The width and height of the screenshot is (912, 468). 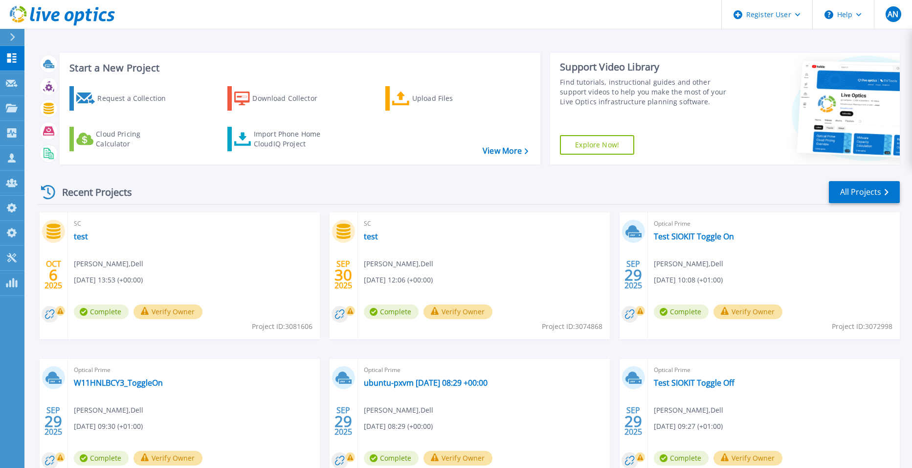 I want to click on div: Import Phone Home CloudIQ Project, so click(x=292, y=139).